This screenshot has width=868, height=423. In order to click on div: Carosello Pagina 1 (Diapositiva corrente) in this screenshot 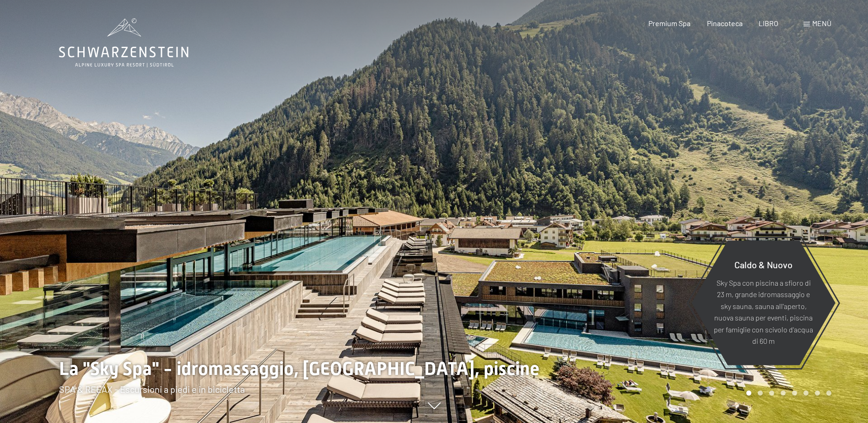, I will do `click(748, 393)`.